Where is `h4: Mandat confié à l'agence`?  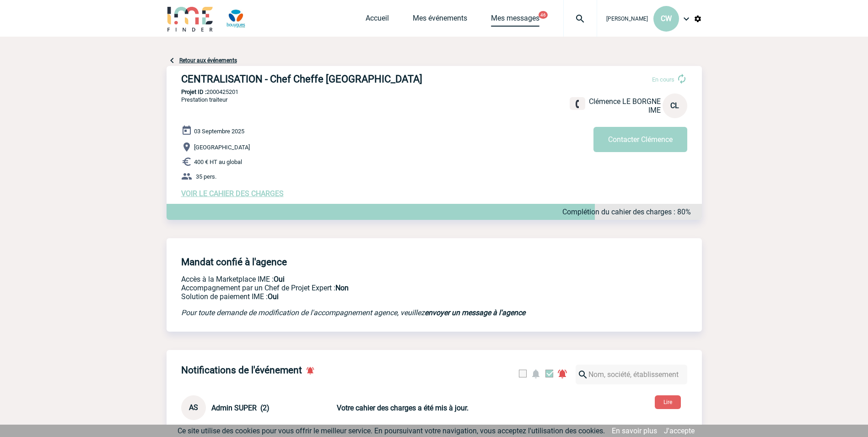
h4: Mandat confié à l'agence is located at coordinates (234, 262).